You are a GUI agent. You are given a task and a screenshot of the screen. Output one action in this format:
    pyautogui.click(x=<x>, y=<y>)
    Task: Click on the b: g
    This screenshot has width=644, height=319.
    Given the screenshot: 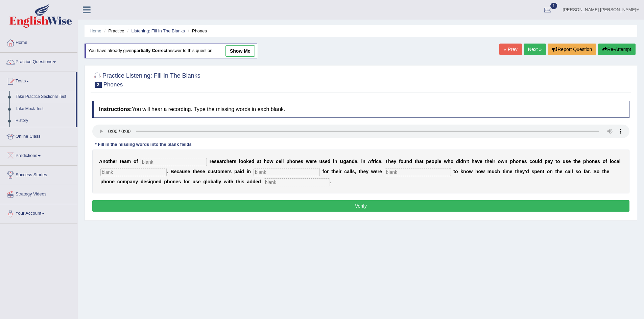 What is the action you would take?
    pyautogui.click(x=151, y=182)
    